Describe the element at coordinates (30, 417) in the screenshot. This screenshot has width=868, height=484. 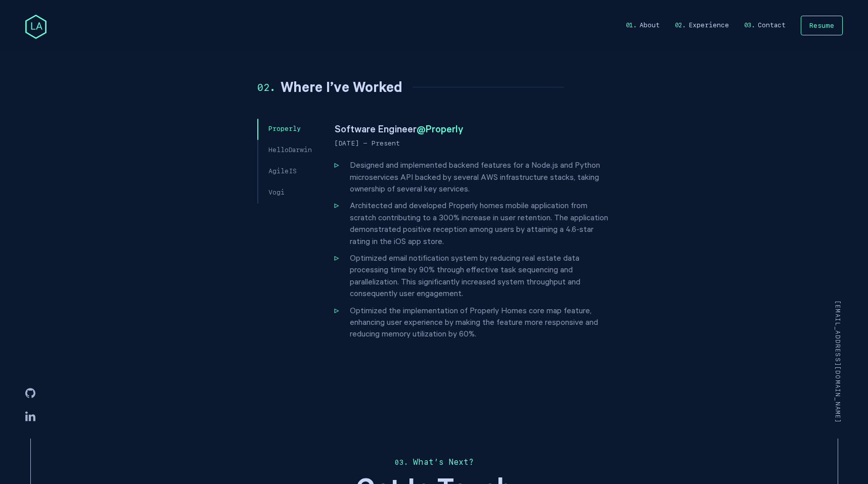
I see `a: Linkedin` at that location.